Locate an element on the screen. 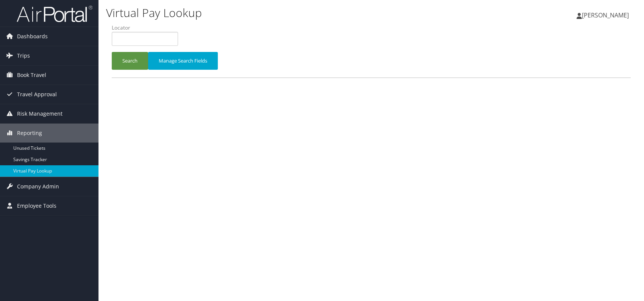 This screenshot has width=644, height=301. h1: Virtual Pay Lookup is located at coordinates (283, 13).